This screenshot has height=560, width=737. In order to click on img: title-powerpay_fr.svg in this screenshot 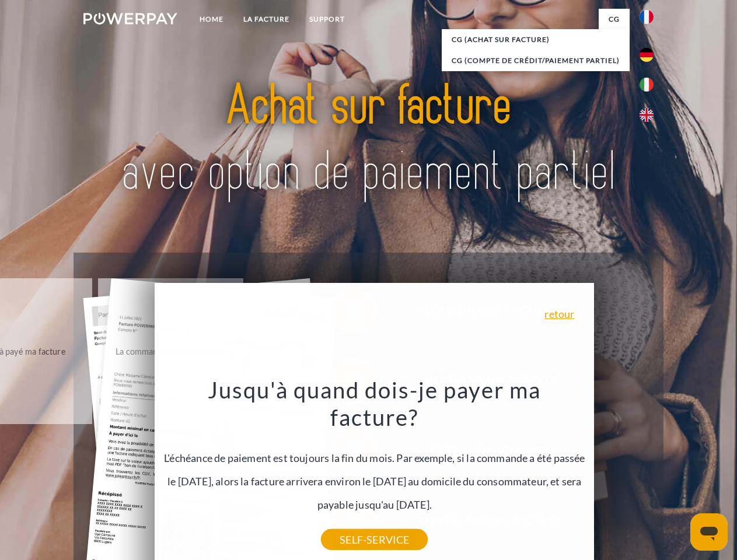, I will do `click(368, 139)`.